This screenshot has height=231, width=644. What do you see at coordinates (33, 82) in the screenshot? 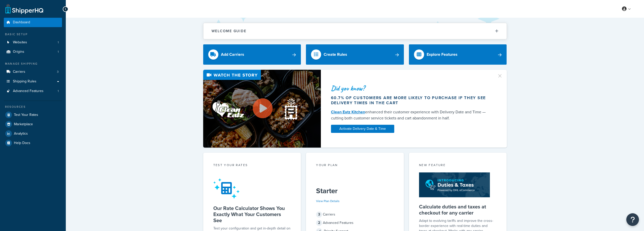
I see `li: Shipping Rules` at bounding box center [33, 82].